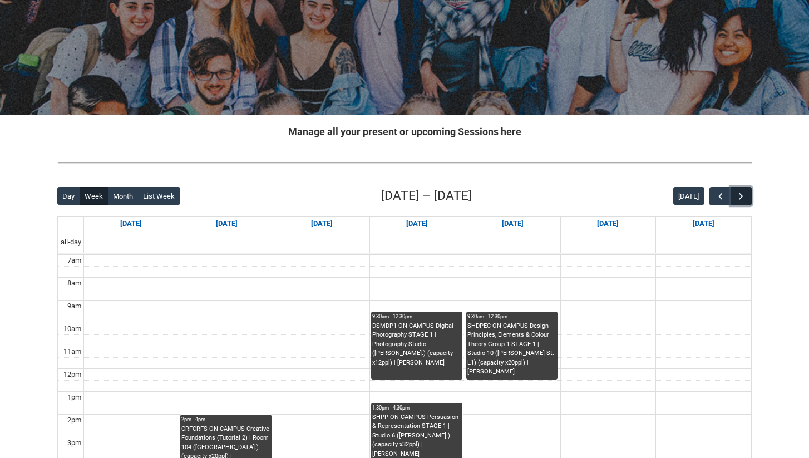  What do you see at coordinates (405, 131) in the screenshot?
I see `h2: Manage all your present or upcoming Sessions here` at bounding box center [405, 131].